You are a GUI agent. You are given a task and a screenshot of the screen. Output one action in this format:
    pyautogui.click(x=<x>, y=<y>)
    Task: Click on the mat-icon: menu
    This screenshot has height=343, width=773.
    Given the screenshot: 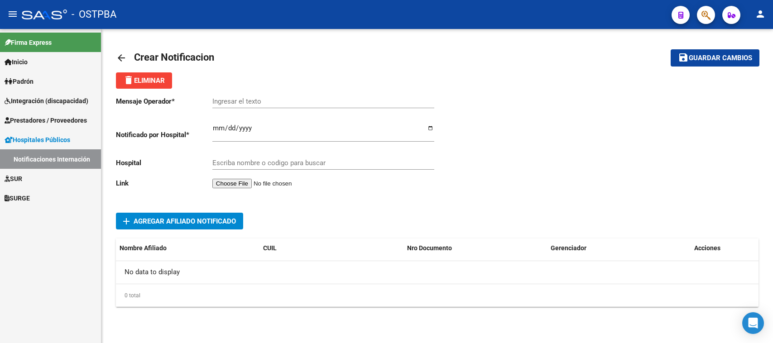 What is the action you would take?
    pyautogui.click(x=13, y=14)
    